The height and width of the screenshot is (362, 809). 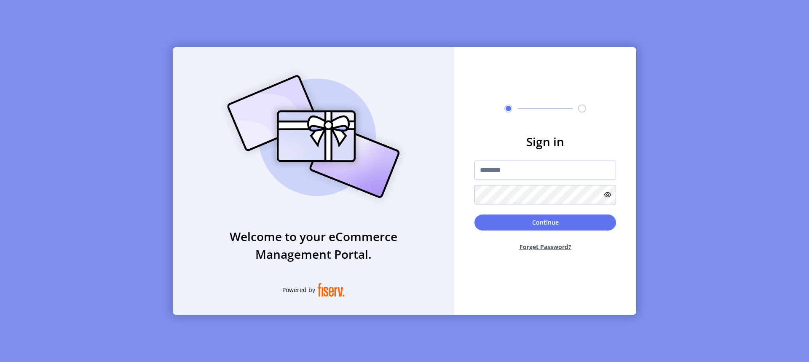 What do you see at coordinates (545, 247) in the screenshot?
I see `button: Forget Password?` at bounding box center [545, 247].